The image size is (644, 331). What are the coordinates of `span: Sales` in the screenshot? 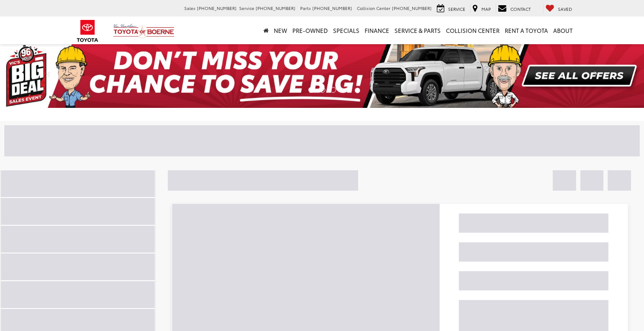 It's located at (190, 8).